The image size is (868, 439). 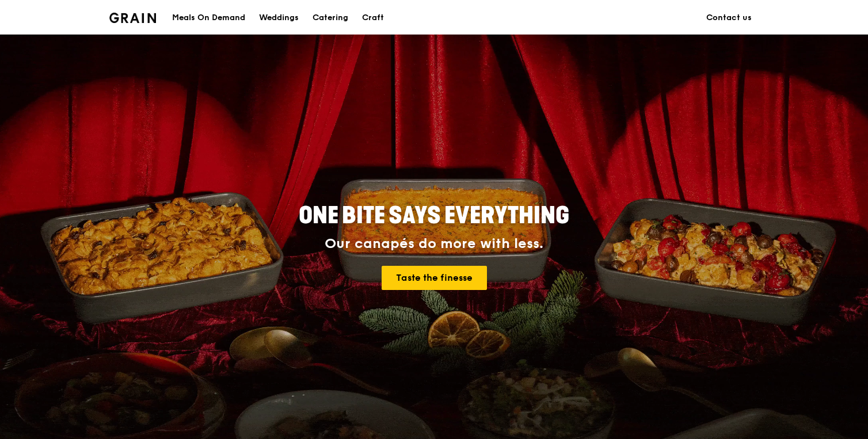 What do you see at coordinates (278, 18) in the screenshot?
I see `a: Weddings` at bounding box center [278, 18].